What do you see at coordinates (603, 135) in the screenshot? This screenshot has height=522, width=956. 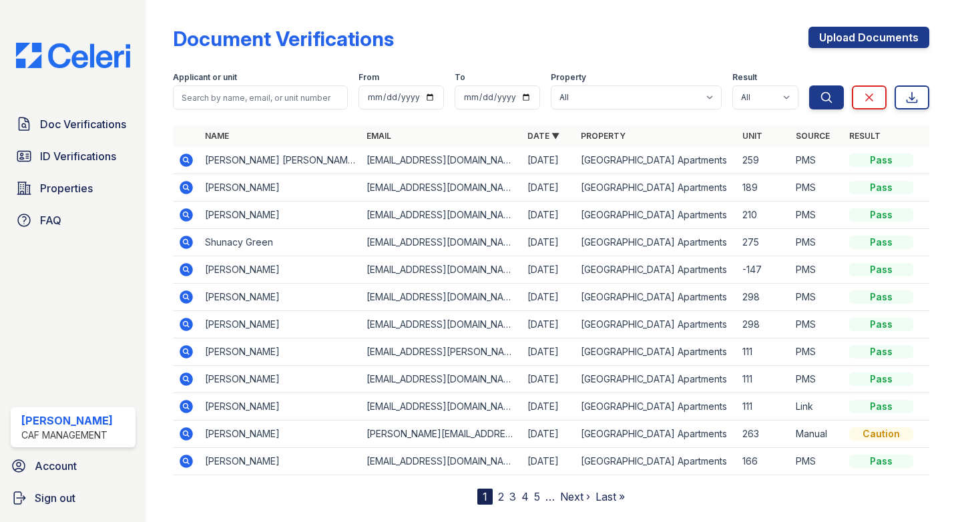 I see `a: Property` at bounding box center [603, 135].